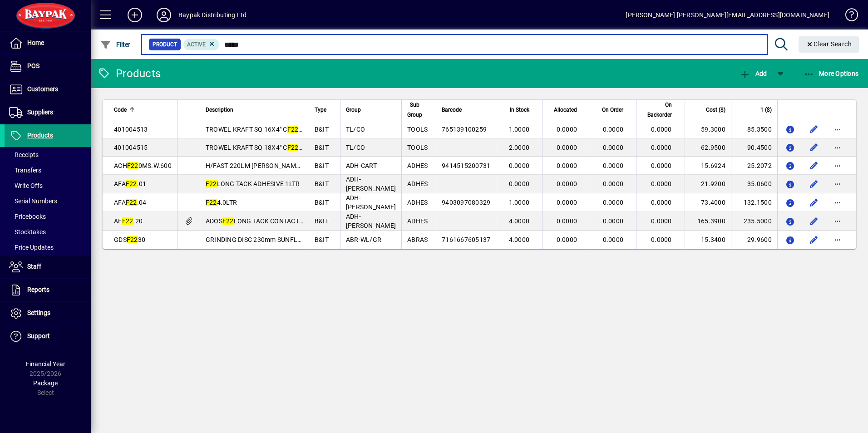 The width and height of the screenshot is (868, 433). I want to click on div: Allocated, so click(567, 110).